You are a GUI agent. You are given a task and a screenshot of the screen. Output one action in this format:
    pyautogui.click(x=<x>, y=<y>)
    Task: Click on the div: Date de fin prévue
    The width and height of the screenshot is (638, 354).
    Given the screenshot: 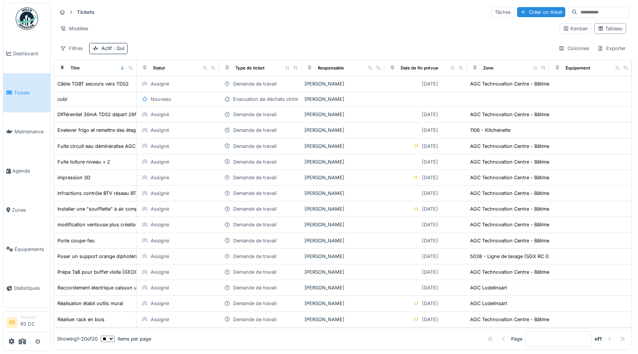 What is the action you would take?
    pyautogui.click(x=419, y=68)
    